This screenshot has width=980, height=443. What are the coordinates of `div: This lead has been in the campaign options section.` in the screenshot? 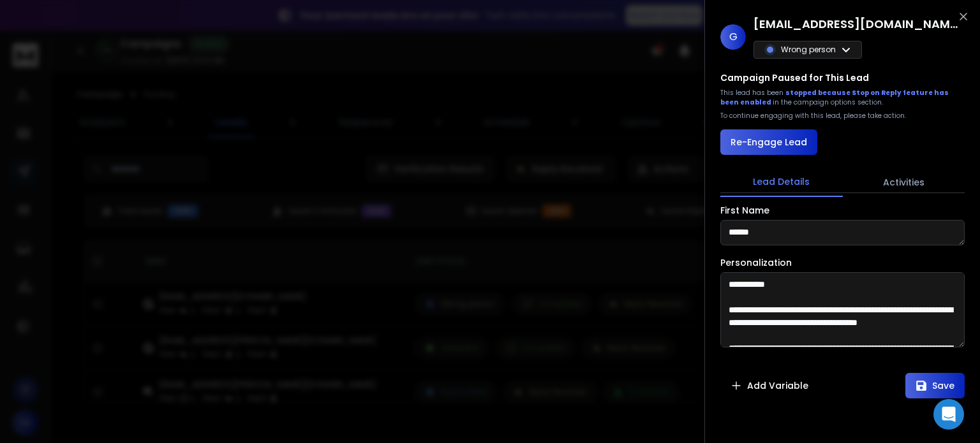 It's located at (842, 97).